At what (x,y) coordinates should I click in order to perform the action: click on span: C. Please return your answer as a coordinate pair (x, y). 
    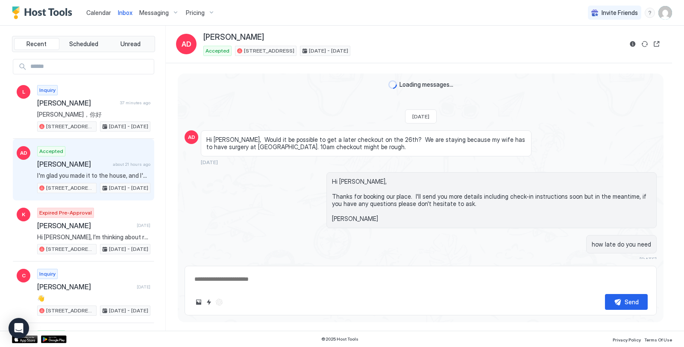
    Looking at the image, I should click on (24, 276).